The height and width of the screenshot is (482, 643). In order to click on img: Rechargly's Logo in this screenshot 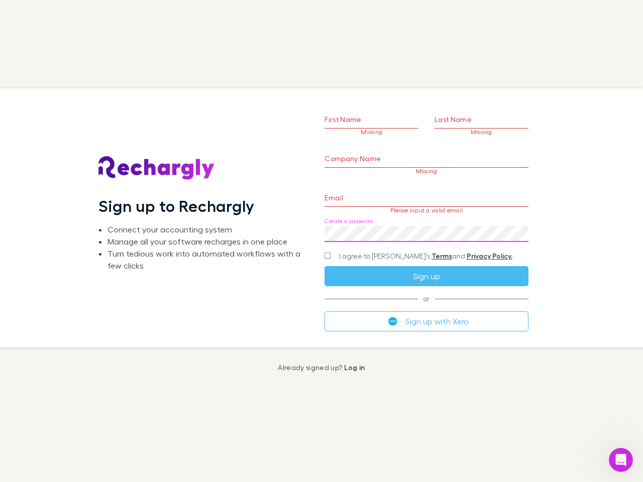, I will do `click(157, 168)`.